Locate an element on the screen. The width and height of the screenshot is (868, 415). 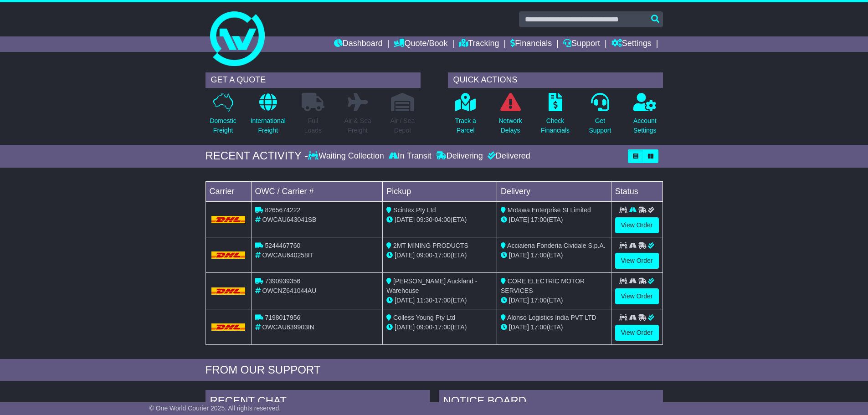
p: Account Settings is located at coordinates (645, 126).